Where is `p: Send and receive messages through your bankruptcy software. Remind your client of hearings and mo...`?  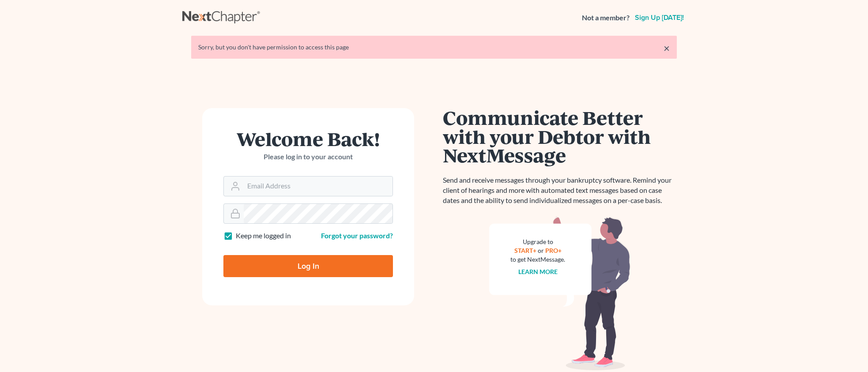 p: Send and receive messages through your bankruptcy software. Remind your client of hearings and mo... is located at coordinates (560, 190).